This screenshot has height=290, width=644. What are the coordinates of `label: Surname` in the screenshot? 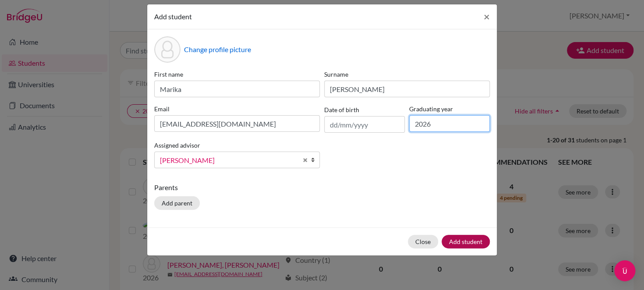 It's located at (407, 74).